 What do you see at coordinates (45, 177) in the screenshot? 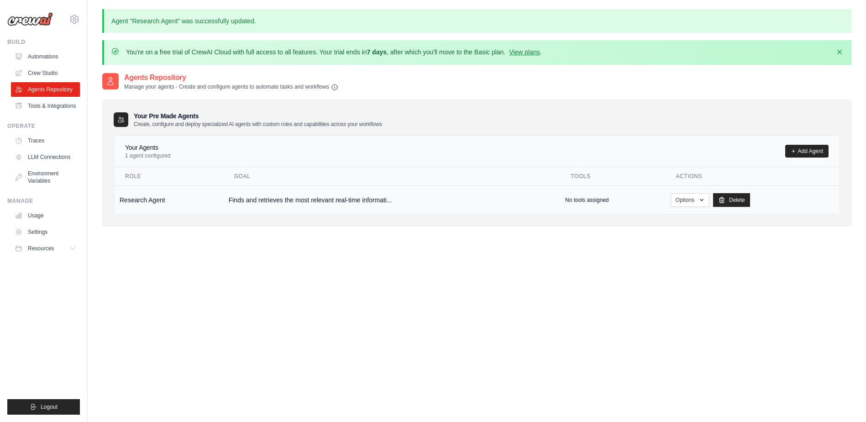
I see `a: Environment Variables` at bounding box center [45, 177].